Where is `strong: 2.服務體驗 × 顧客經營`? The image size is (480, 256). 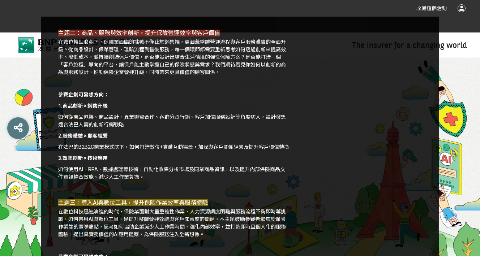
strong: 2.服務體驗 × 顧客經營 is located at coordinates (83, 136).